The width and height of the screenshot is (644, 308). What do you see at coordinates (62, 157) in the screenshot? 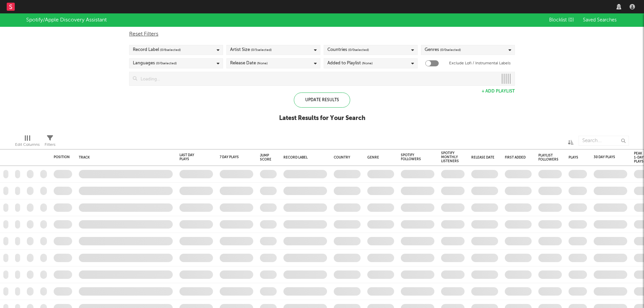
I see `div: Position` at bounding box center [62, 157].